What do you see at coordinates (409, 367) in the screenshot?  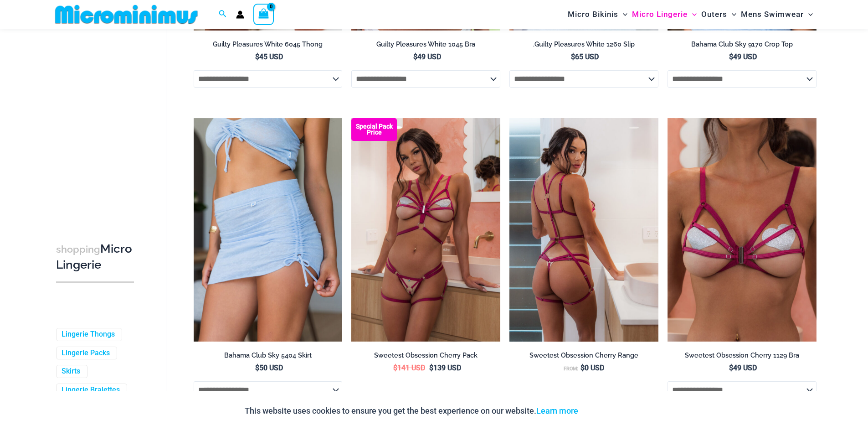 I see `bdi: 141 USD` at bounding box center [409, 367].